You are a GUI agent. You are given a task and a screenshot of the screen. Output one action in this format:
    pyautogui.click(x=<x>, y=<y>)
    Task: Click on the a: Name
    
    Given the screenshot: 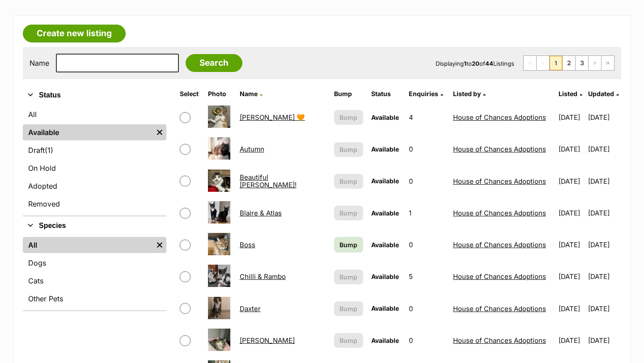 What is the action you would take?
    pyautogui.click(x=251, y=93)
    